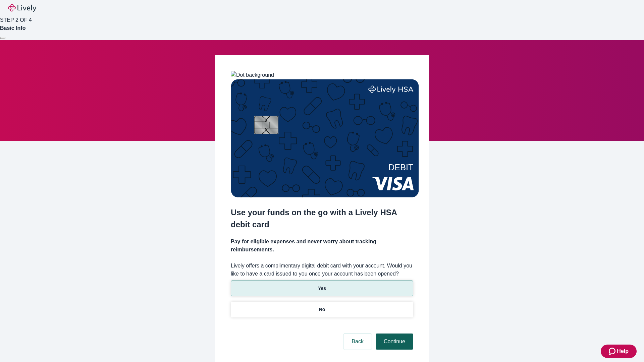 The height and width of the screenshot is (362, 644). I want to click on span: Help, so click(622, 351).